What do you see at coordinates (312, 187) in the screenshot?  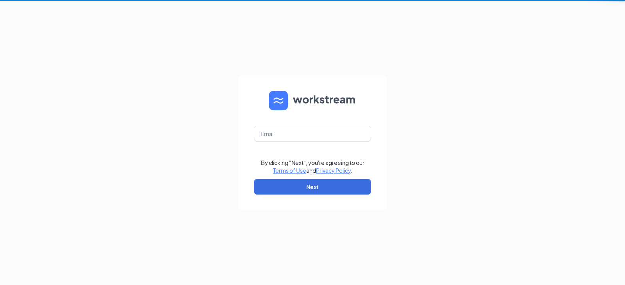 I see `button: Next` at bounding box center [312, 187].